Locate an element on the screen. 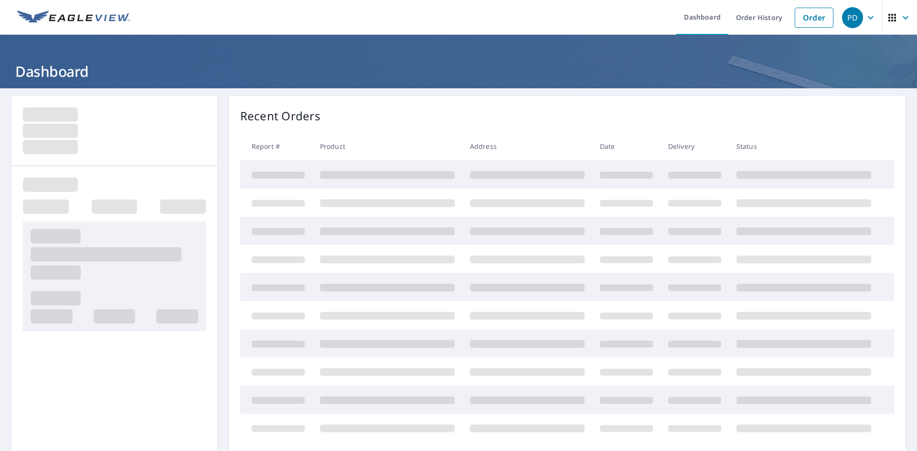 Image resolution: width=917 pixels, height=451 pixels. th: Product is located at coordinates (387, 146).